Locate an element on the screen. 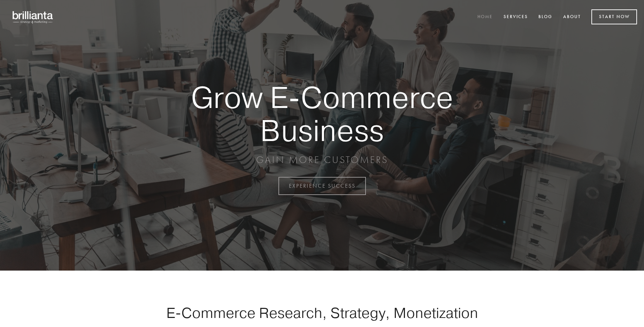 The height and width of the screenshot is (327, 644). a: EXPERIENCE SUCCESS is located at coordinates (322, 186).